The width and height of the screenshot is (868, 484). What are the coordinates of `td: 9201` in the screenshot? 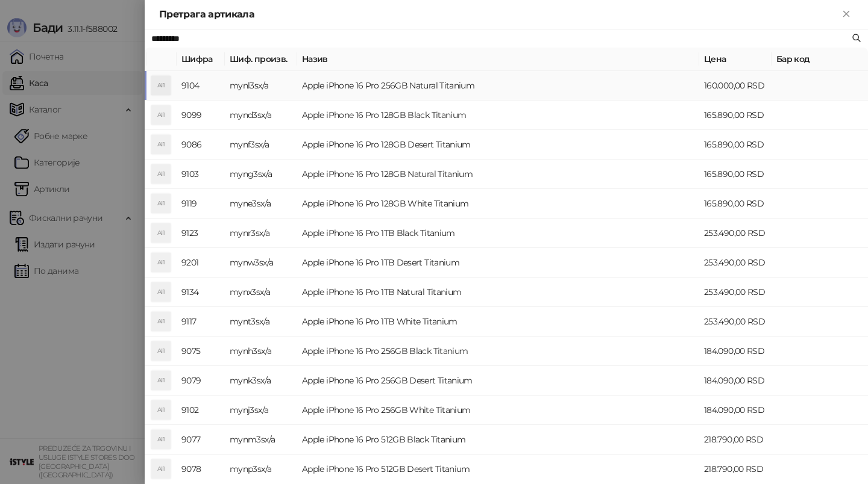 It's located at (201, 263).